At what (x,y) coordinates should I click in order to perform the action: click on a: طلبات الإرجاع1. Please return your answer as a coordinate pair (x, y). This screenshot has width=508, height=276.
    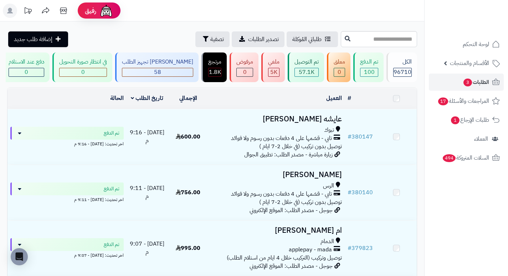
    Looking at the image, I should click on (466, 120).